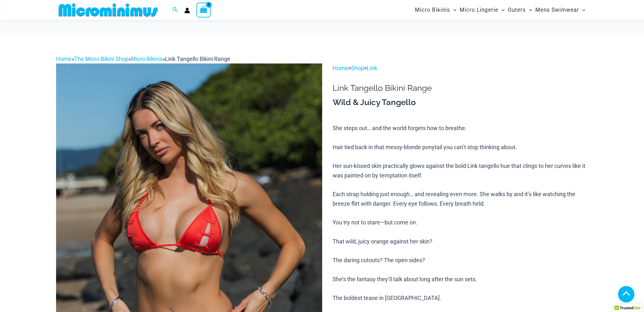 This screenshot has height=312, width=644. Describe the element at coordinates (460, 88) in the screenshot. I see `h1: Link Tangello Bikini Range` at that location.